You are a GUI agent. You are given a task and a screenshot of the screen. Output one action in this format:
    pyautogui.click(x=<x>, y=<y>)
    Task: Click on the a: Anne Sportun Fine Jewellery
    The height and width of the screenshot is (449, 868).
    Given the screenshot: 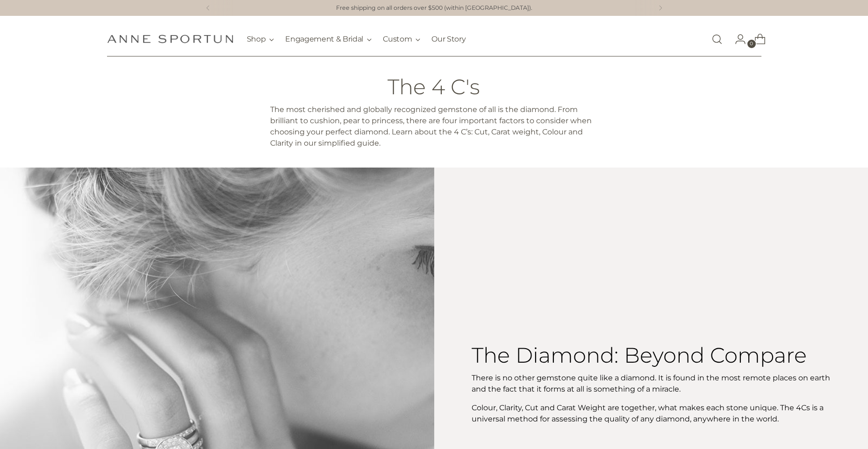 What is the action you would take?
    pyautogui.click(x=170, y=39)
    